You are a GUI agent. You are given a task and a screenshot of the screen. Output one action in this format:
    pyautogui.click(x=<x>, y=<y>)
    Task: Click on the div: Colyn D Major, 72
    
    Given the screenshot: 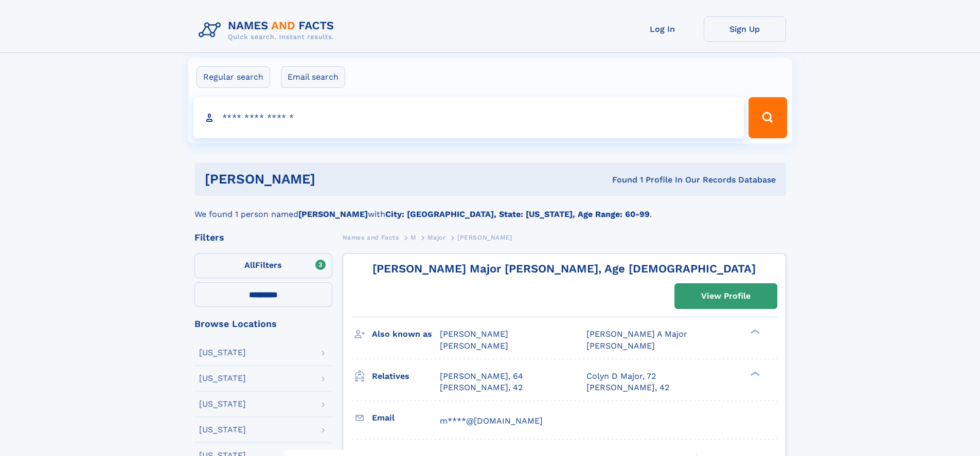 What is the action you would take?
    pyautogui.click(x=621, y=376)
    